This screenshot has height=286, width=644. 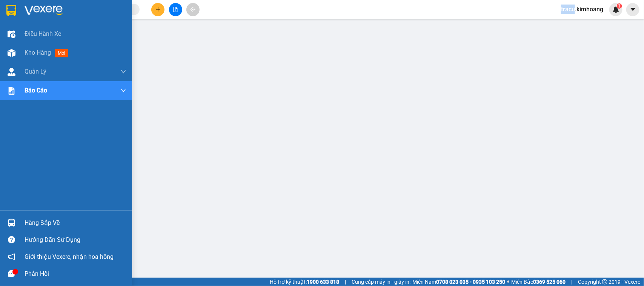 What do you see at coordinates (304, 282) in the screenshot?
I see `span: Hỗ trợ kỹ thuật:` at bounding box center [304, 282].